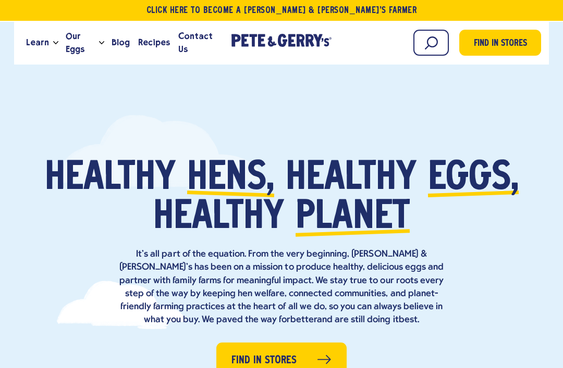 Image resolution: width=563 pixels, height=368 pixels. What do you see at coordinates (80, 43) in the screenshot?
I see `a: Our Eggs` at bounding box center [80, 43].